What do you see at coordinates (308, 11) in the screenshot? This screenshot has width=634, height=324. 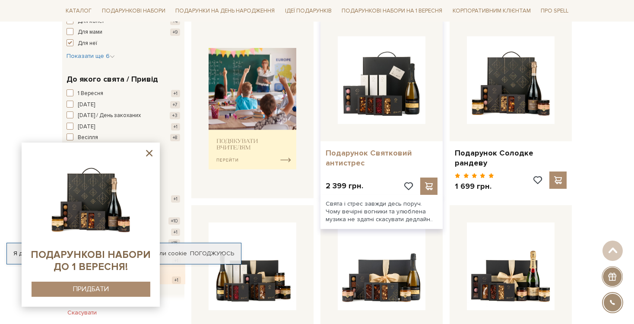 I see `a: Ідеї подарунків` at bounding box center [308, 11].